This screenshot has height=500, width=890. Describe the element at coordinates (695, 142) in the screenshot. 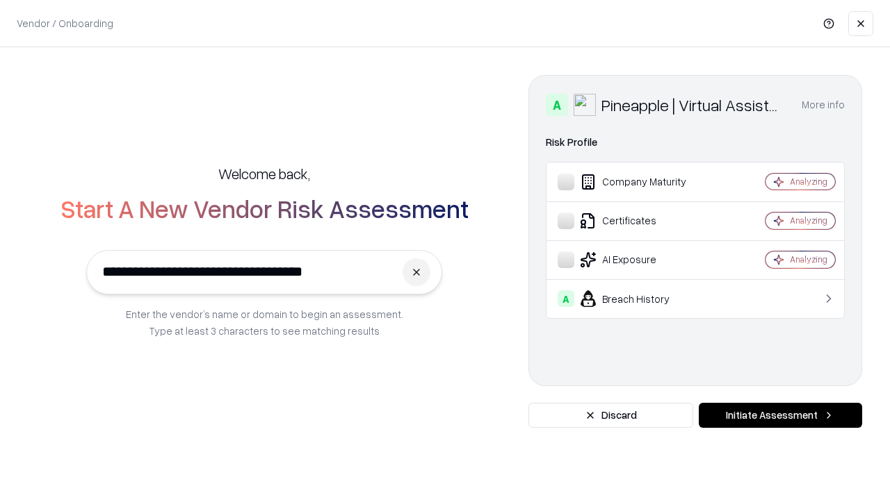

I see `div: Risk Profile` at that location.